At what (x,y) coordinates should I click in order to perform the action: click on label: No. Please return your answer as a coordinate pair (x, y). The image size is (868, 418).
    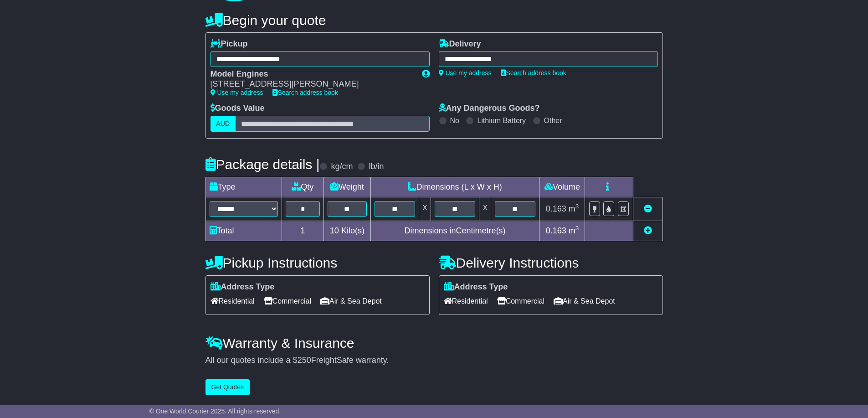
    Looking at the image, I should click on (455, 120).